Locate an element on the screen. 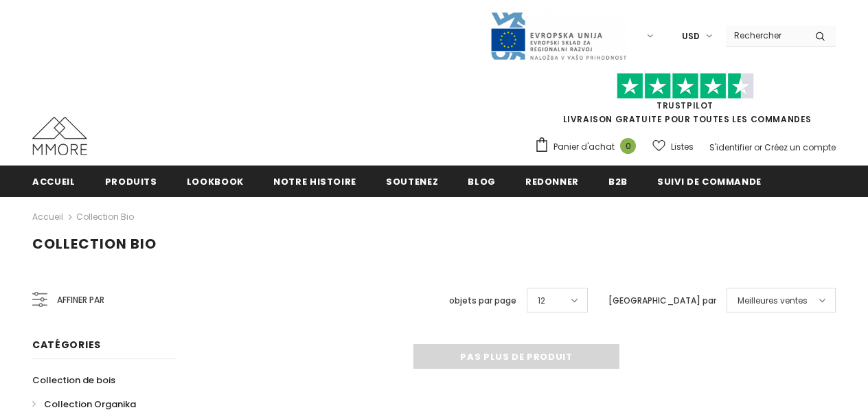 This screenshot has height=410, width=868. a: TrustPilot is located at coordinates (685, 105).